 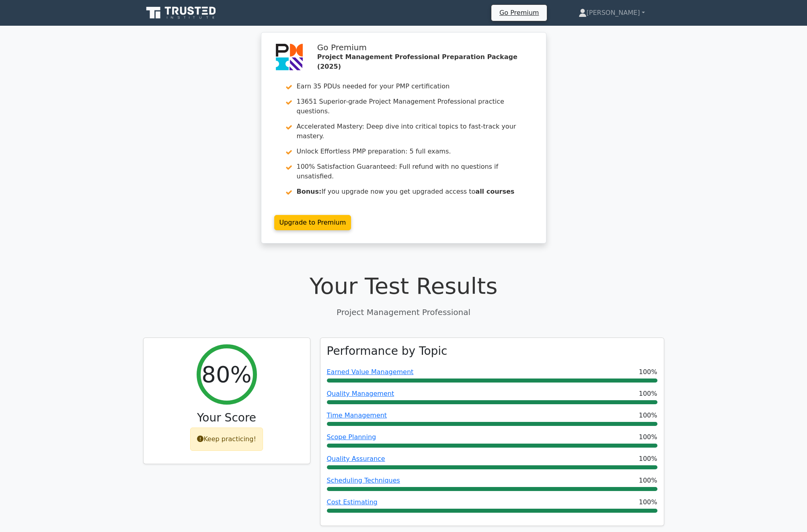 What do you see at coordinates (356, 458) in the screenshot?
I see `a: Quality Assurance` at bounding box center [356, 458].